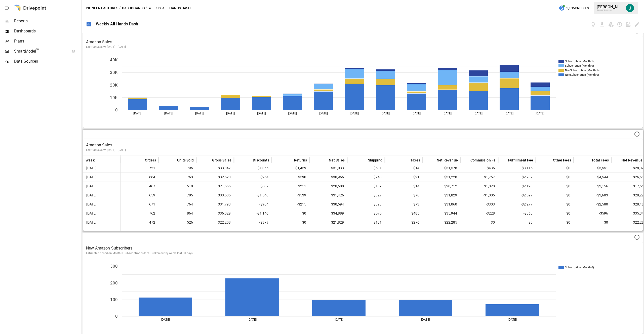  What do you see at coordinates (628, 24) in the screenshot?
I see `button: Add widget` at bounding box center [628, 24].